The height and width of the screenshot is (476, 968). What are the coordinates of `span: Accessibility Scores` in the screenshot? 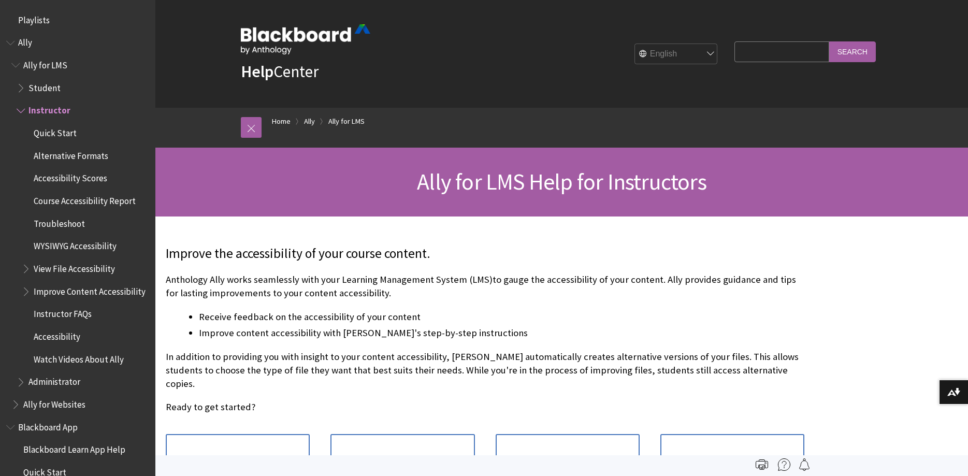 It's located at (70, 177).